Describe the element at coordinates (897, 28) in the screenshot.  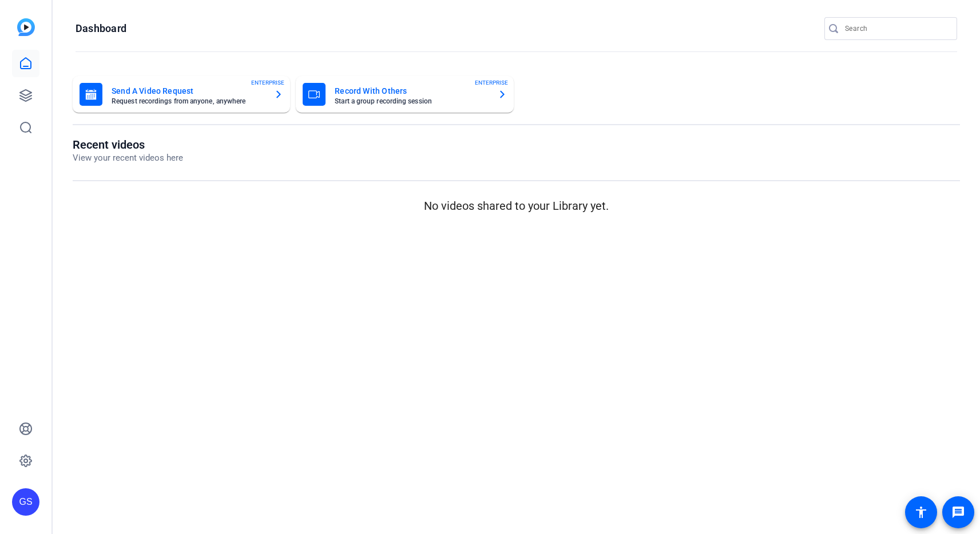
I see `input: Search` at that location.